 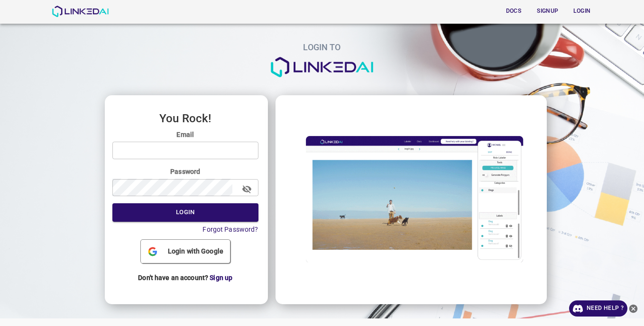 What do you see at coordinates (186, 118) in the screenshot?
I see `h3: You Rock!` at bounding box center [186, 118].